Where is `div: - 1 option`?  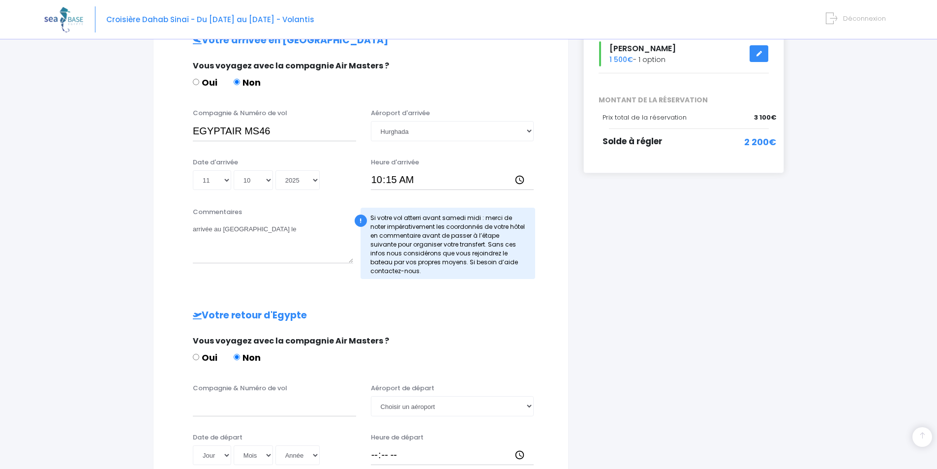 div: - 1 option is located at coordinates (684, 54).